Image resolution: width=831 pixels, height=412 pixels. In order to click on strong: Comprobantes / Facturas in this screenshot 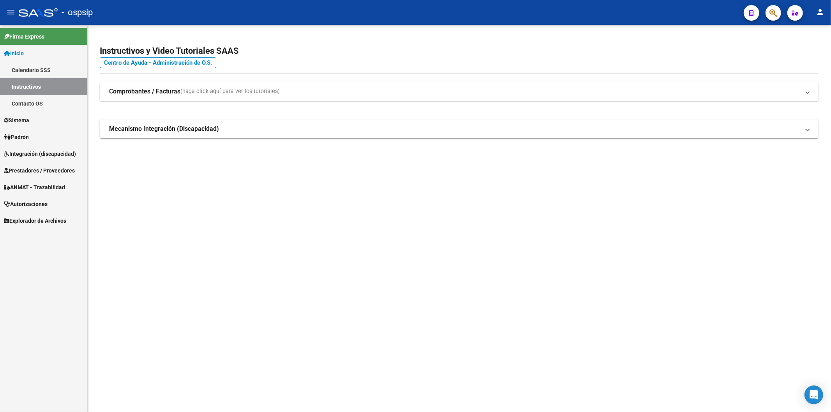, I will do `click(145, 92)`.